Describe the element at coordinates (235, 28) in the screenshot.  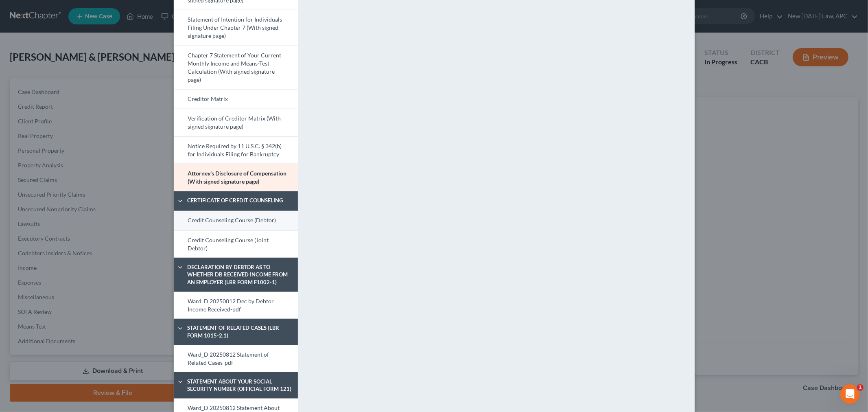
I see `a: Statement of Intention for Individuals Filing Under Chapter 7 (With signed signature page)` at that location.